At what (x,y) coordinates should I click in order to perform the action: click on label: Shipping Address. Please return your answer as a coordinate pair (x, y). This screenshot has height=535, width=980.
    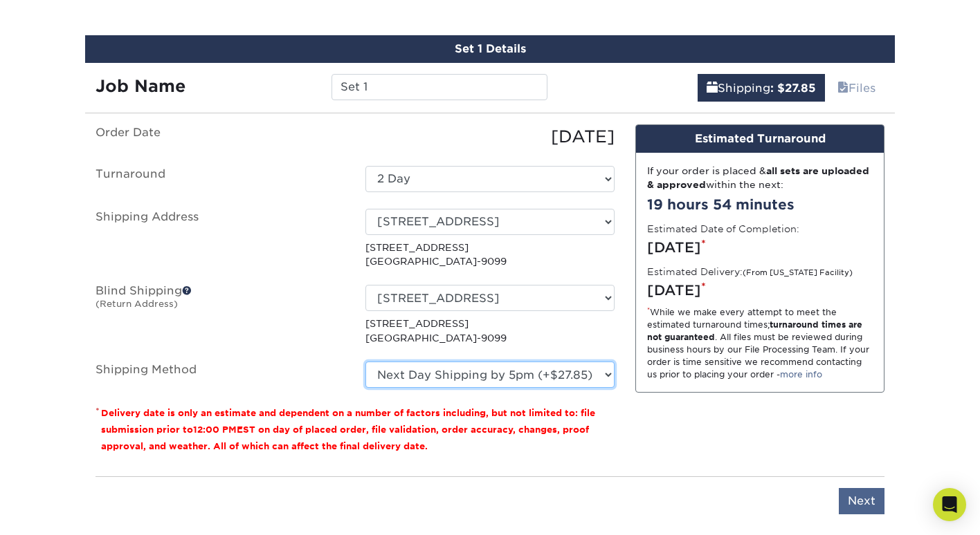
    Looking at the image, I should click on (220, 238).